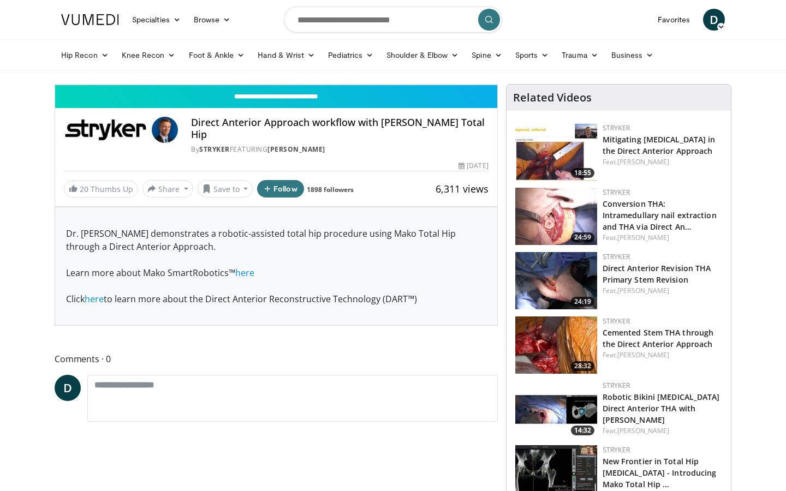  I want to click on img: 4f02d6de-8da9-4374-a3c3-ef38668d42aa.150x105_q85_crop-smart_upscale.jpg, so click(556, 345).